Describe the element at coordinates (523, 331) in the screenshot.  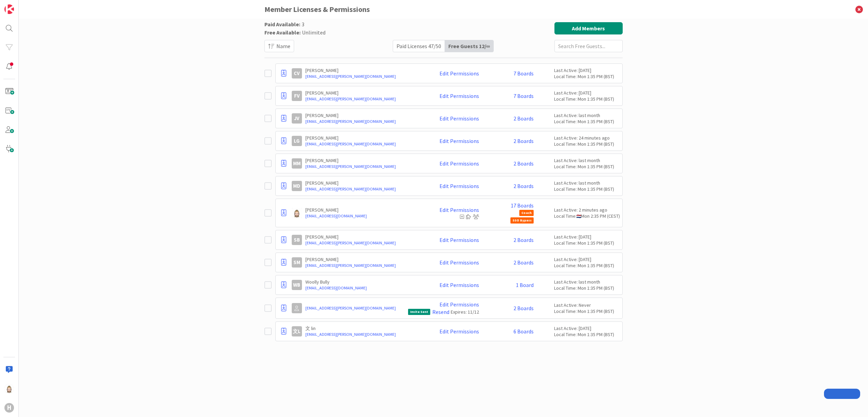
I see `a: 6 Boards` at that location.